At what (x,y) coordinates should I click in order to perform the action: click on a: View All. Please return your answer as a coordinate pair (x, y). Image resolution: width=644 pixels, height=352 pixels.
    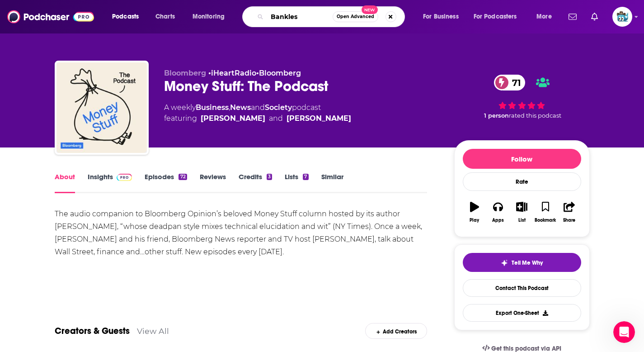
    Looking at the image, I should click on (153, 330).